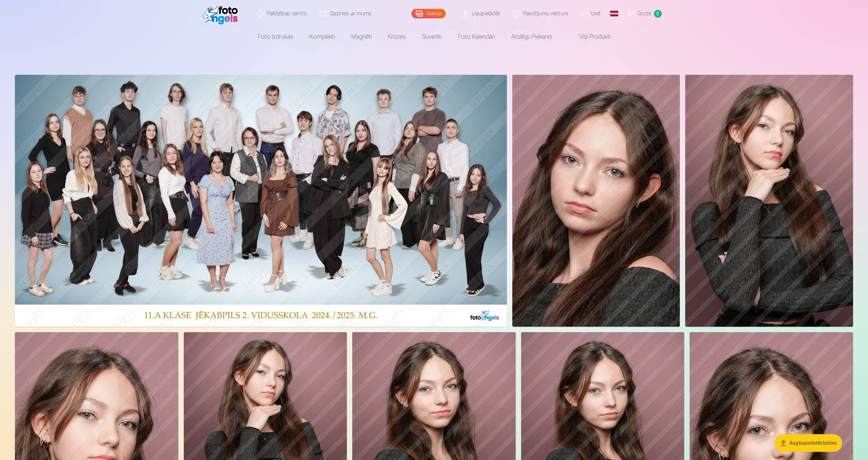  Describe the element at coordinates (222, 14) in the screenshot. I see `img: /fa4` at that location.